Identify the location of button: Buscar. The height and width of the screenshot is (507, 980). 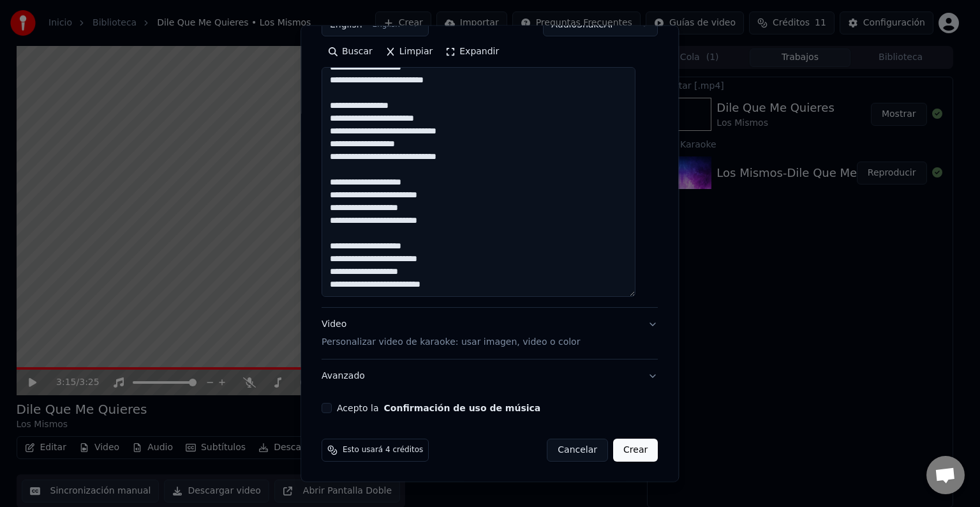
(350, 52).